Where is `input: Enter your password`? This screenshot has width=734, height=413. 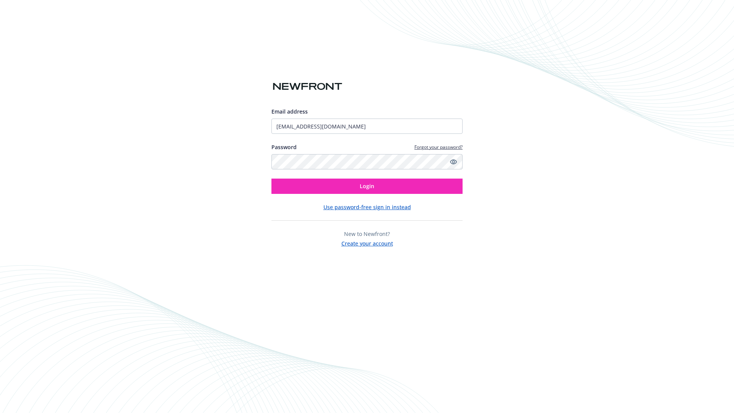
input: Enter your password is located at coordinates (367, 162).